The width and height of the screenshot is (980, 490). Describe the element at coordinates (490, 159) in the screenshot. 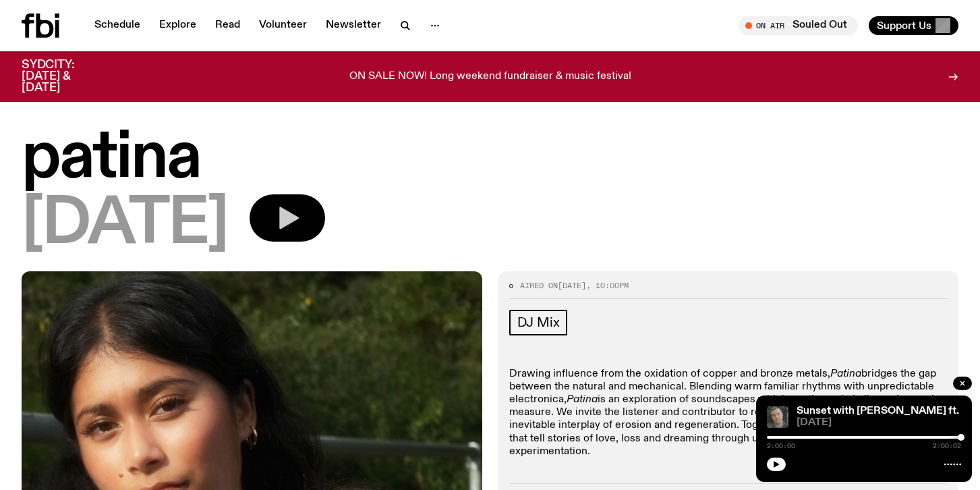

I see `h1: patina` at that location.